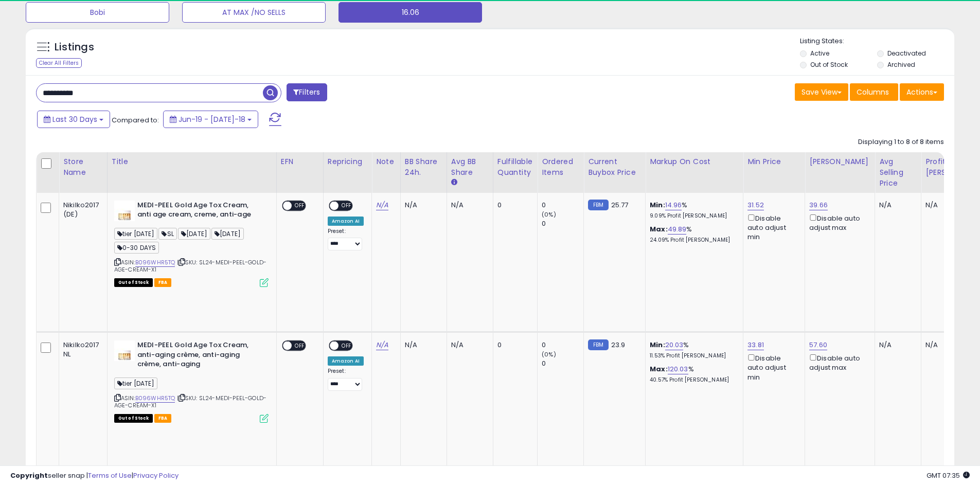  Describe the element at coordinates (29, 476) in the screenshot. I see `strong: Copyright` at that location.